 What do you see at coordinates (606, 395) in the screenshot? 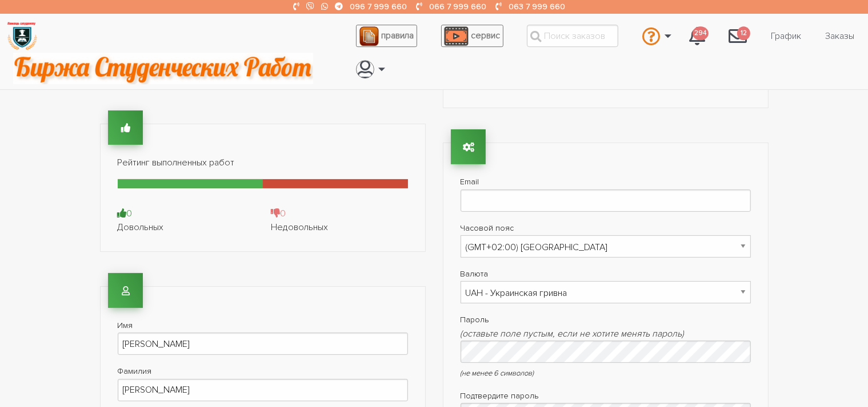
I see `label: Подтвердите пароль` at bounding box center [606, 395].